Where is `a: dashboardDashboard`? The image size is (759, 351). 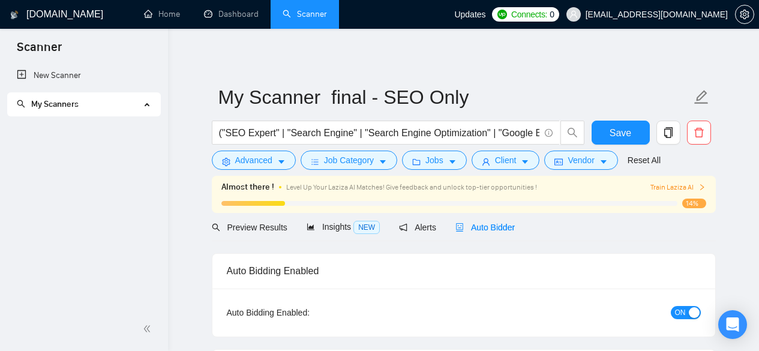
a: dashboardDashboard is located at coordinates (231, 14).